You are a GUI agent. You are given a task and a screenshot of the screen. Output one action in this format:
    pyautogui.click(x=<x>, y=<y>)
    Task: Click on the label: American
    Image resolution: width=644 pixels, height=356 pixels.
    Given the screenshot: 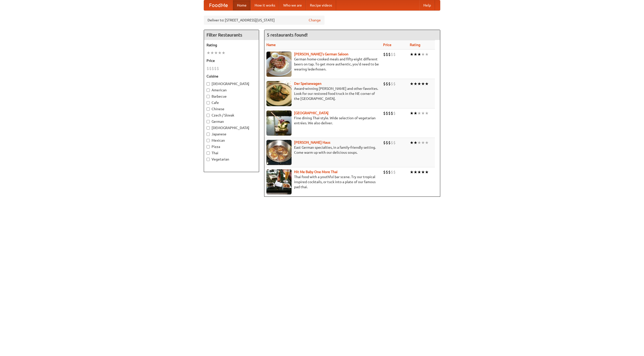 What is the action you would take?
    pyautogui.click(x=232, y=90)
    